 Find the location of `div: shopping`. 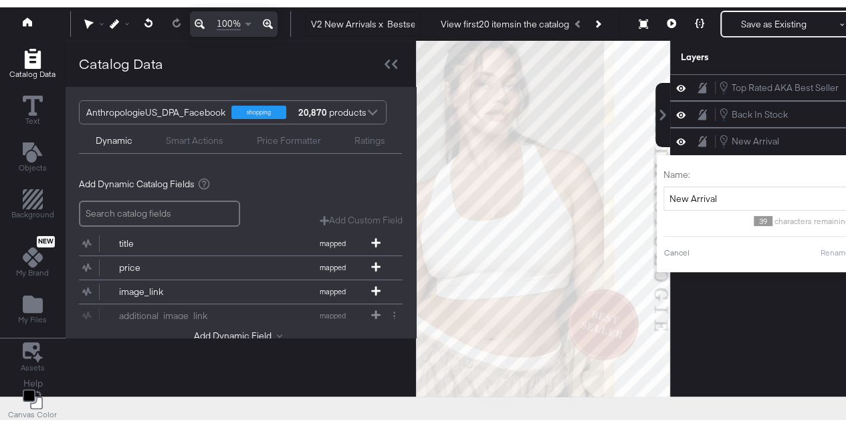

div: shopping is located at coordinates (259, 110).